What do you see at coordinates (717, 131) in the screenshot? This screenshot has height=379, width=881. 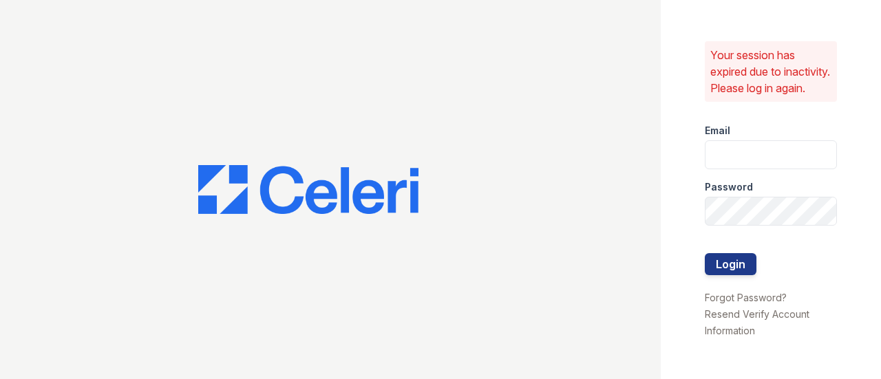 I see `label: Email` at bounding box center [717, 131].